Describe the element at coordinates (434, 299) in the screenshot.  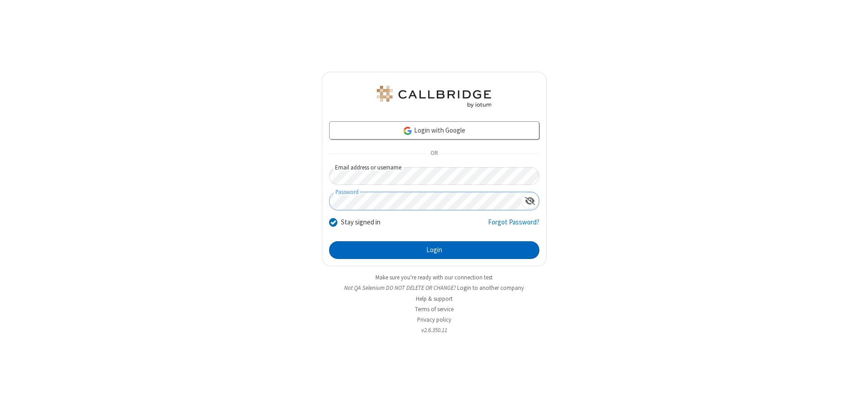
I see `a: Help & support` at that location.